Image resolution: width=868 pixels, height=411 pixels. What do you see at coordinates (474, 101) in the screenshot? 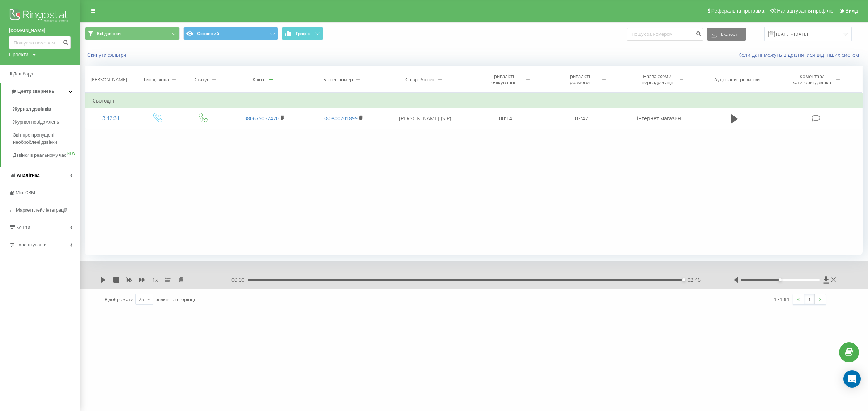
I see `td: Сьогодні` at bounding box center [474, 101].